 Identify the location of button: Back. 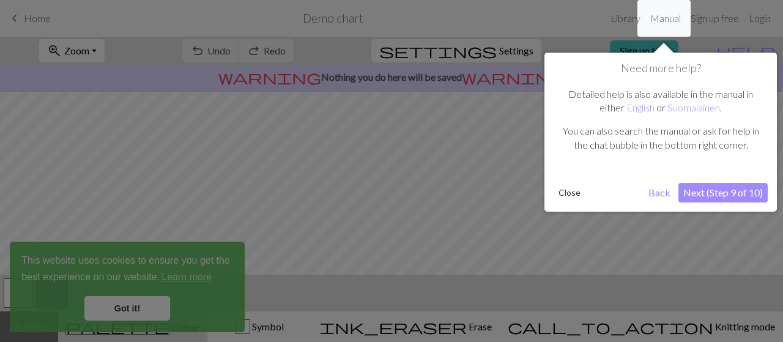
(659, 193).